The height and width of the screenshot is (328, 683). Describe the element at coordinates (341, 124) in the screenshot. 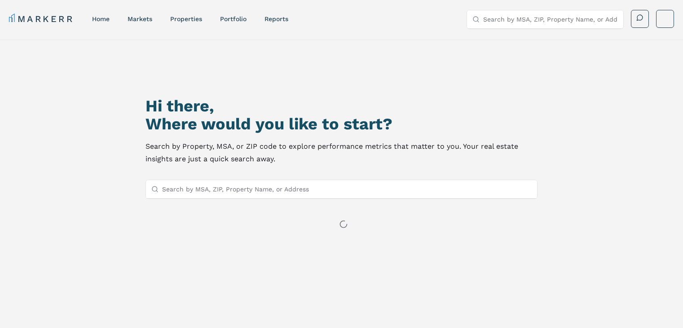

I see `h2: Where would you like to start?` at that location.